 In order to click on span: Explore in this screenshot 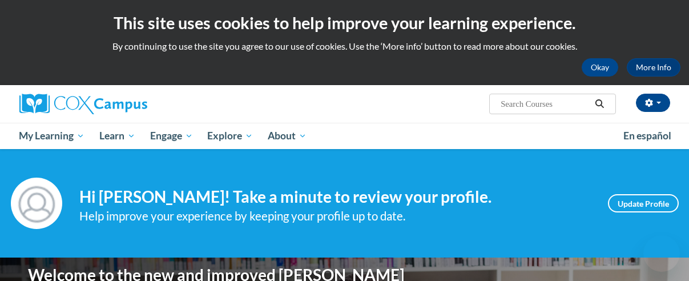, I will do `click(230, 136)`.